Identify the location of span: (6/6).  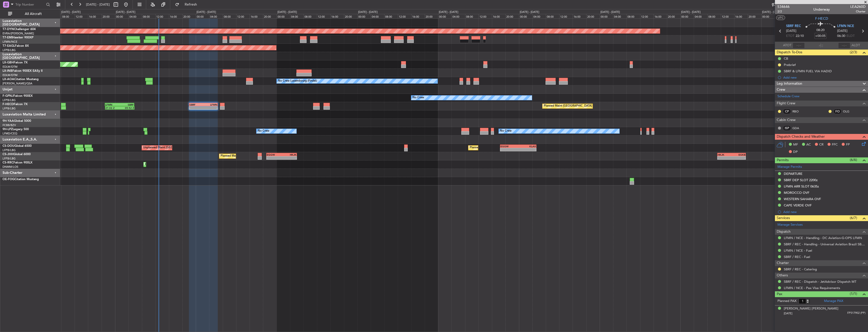
(853, 159).